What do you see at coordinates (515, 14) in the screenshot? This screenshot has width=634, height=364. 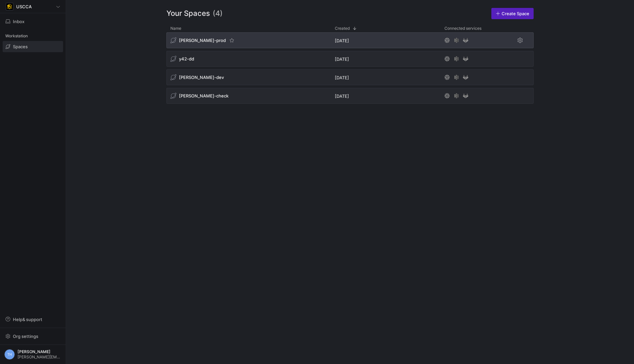 I see `span: Create Space` at bounding box center [515, 14].